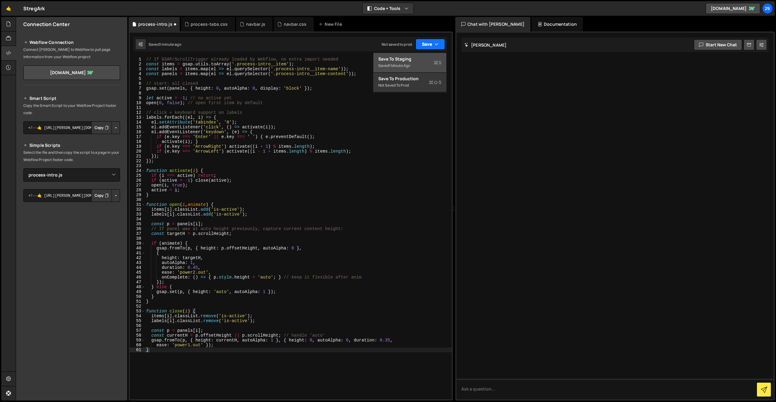 The height and width of the screenshot is (402, 776). Describe the element at coordinates (137, 103) in the screenshot. I see `div: 10` at that location.